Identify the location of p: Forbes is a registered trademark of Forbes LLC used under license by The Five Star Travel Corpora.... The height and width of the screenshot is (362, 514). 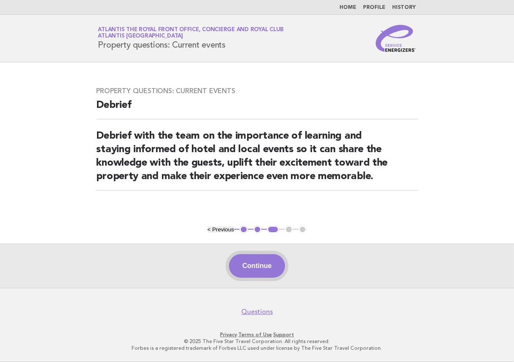
(257, 348).